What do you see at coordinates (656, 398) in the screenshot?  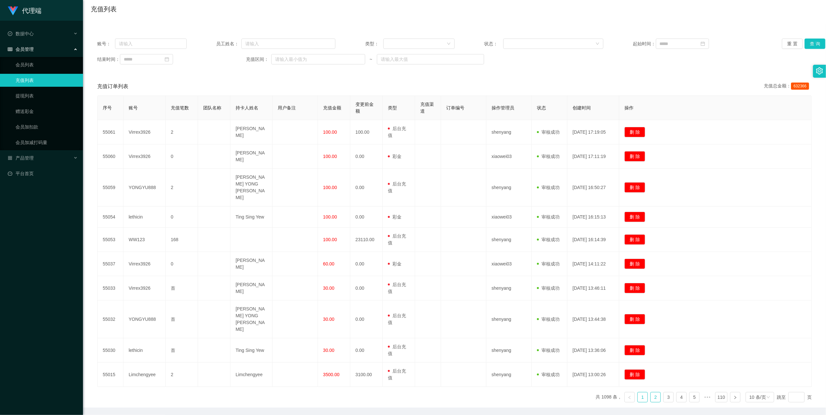 I see `a: 2` at bounding box center [656, 398].